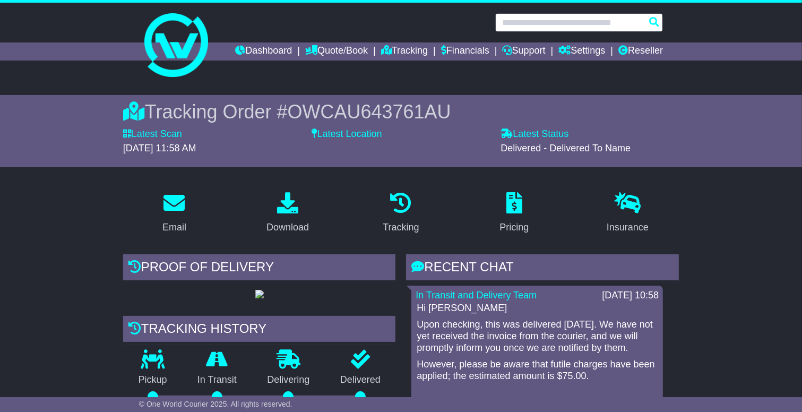  What do you see at coordinates (401, 111) in the screenshot?
I see `div: Tracking Order #` at bounding box center [401, 111].